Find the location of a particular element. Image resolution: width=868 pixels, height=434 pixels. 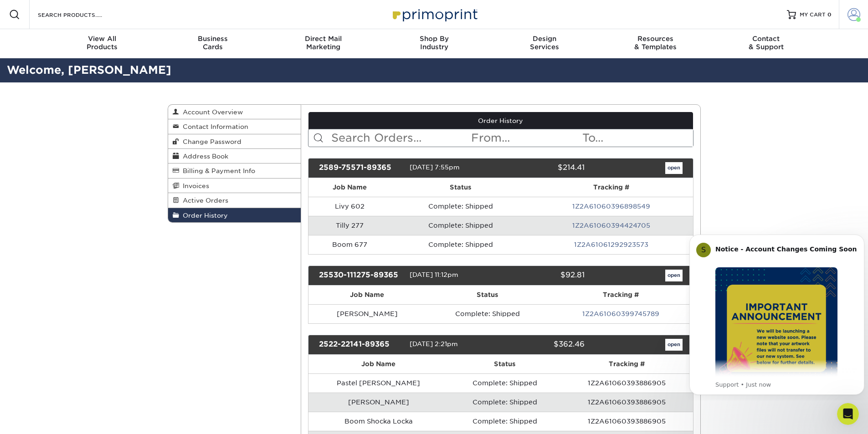

a: 1Z2A61060394424705 is located at coordinates (611, 225).